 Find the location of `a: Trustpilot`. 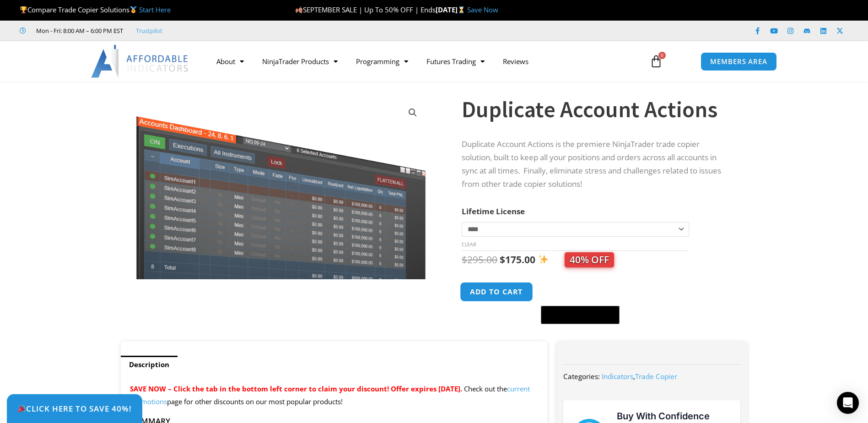

a: Trustpilot is located at coordinates (149, 30).